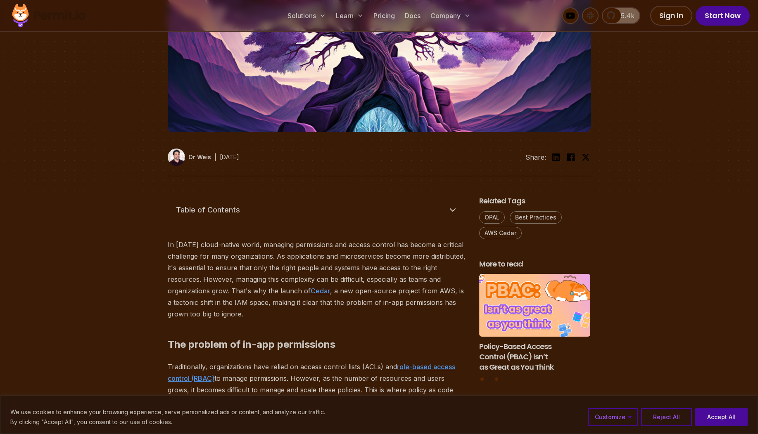  I want to click on img: Policy-Based Access Control (PBAC) Isn’t as Great as You Think, so click(534, 306).